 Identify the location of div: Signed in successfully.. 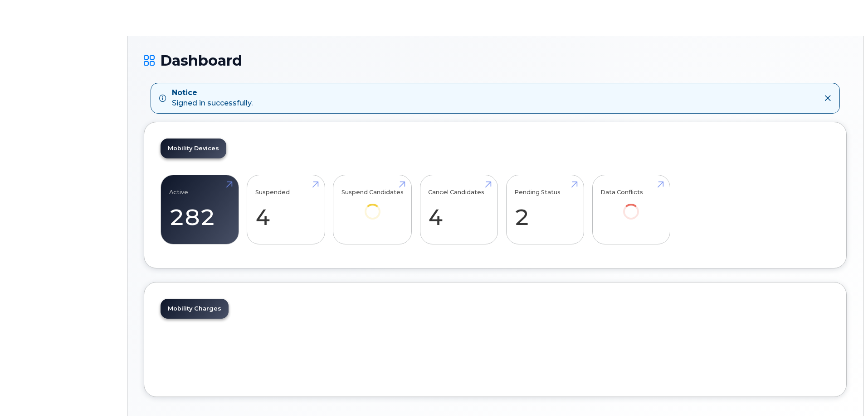
(212, 99).